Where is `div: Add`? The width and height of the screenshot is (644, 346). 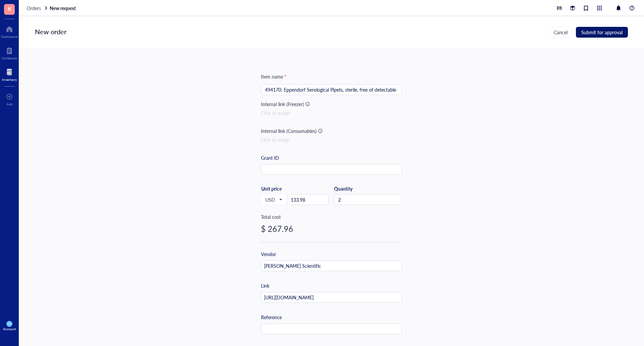
div: Add is located at coordinates (9, 104).